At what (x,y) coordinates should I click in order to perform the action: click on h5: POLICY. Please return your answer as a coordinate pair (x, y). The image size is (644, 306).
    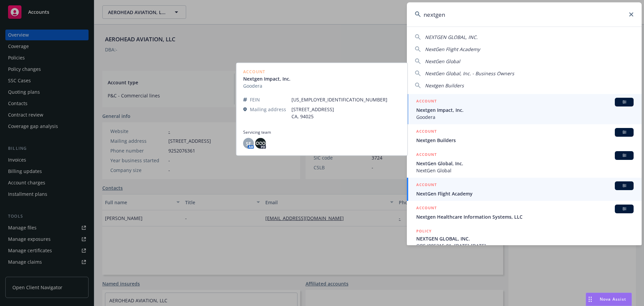
    Looking at the image, I should click on (424, 231).